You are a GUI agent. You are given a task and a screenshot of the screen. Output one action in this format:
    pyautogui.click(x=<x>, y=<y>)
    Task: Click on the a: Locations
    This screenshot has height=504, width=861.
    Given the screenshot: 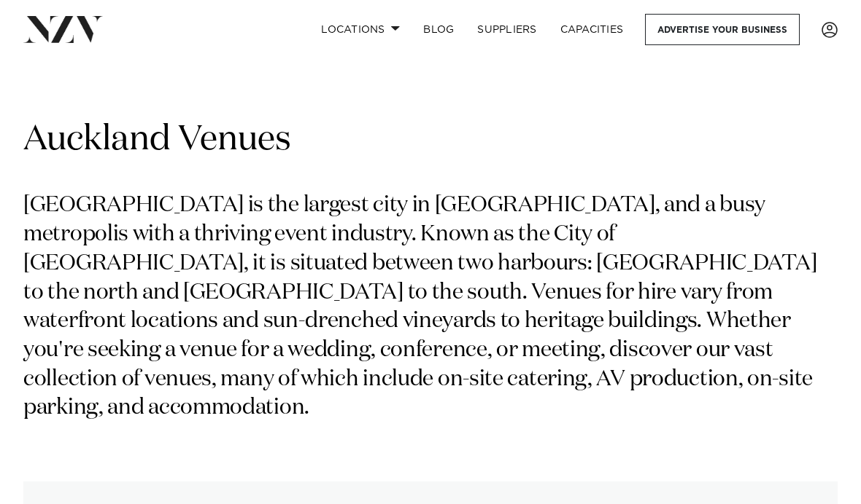 What is the action you would take?
    pyautogui.click(x=361, y=29)
    